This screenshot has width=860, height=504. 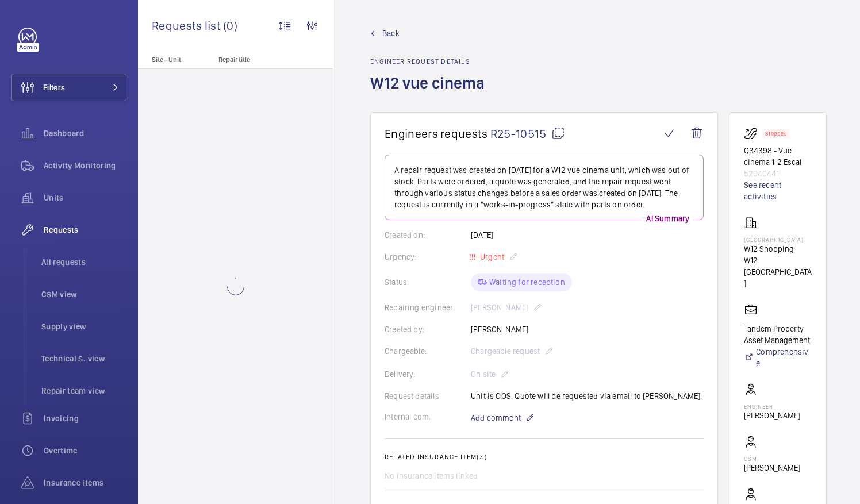 What do you see at coordinates (84, 358) in the screenshot?
I see `span: Technical S. view` at bounding box center [84, 358].